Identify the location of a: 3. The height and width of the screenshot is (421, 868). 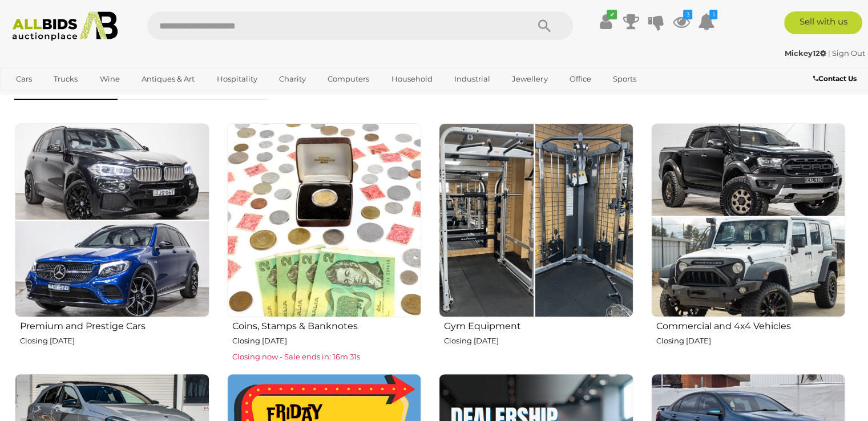
(681, 22).